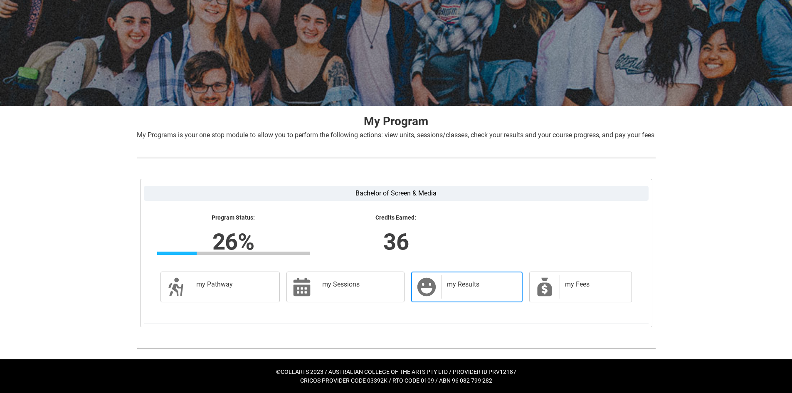  I want to click on h2: my Fees, so click(594, 284).